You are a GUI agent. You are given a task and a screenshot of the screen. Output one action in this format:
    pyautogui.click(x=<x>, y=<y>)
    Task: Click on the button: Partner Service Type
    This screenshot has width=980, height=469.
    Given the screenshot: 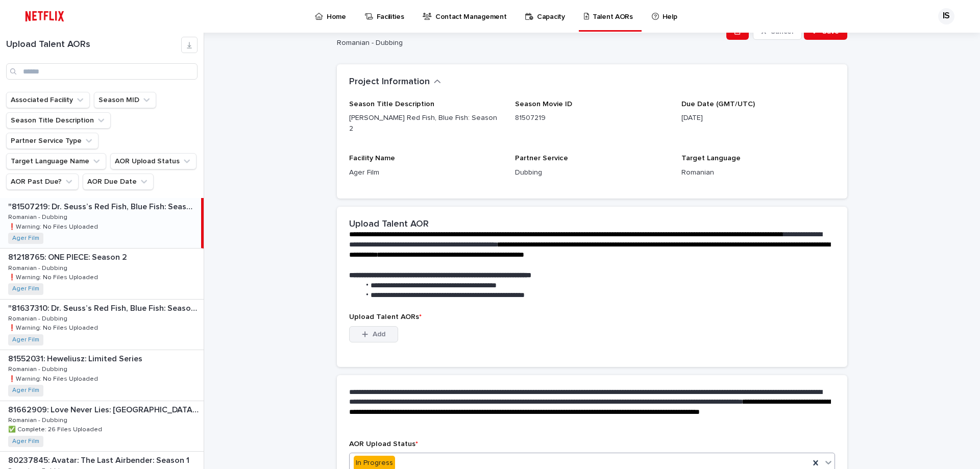 What is the action you would take?
    pyautogui.click(x=52, y=141)
    